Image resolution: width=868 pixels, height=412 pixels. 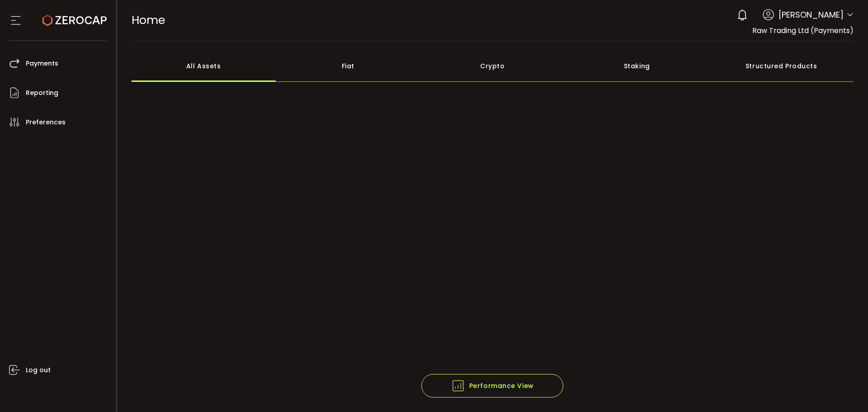 What do you see at coordinates (45, 122) in the screenshot?
I see `span: Preferences` at bounding box center [45, 122].